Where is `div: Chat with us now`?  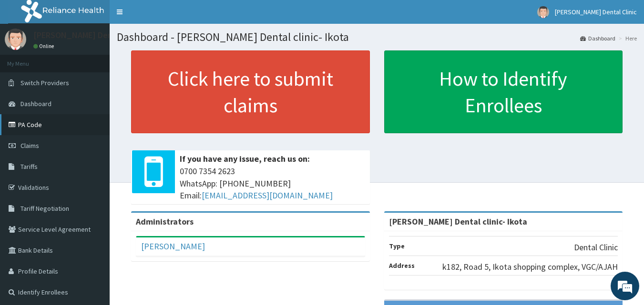 div: Chat with us now is located at coordinates (105, 60).